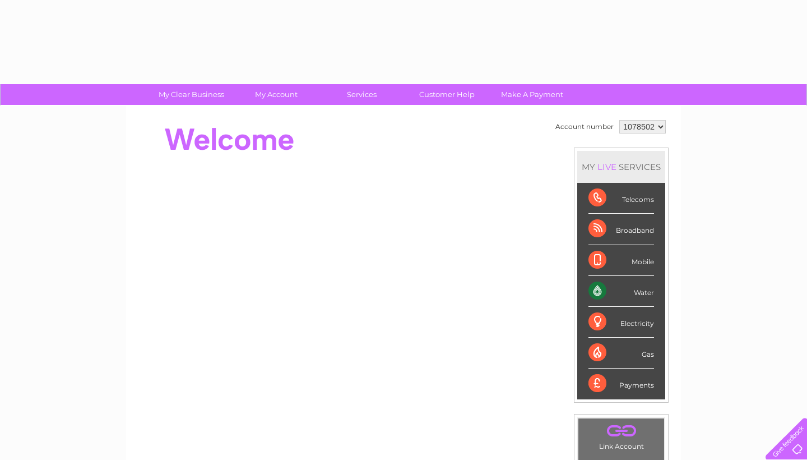  What do you see at coordinates (585, 127) in the screenshot?
I see `td: Account number` at bounding box center [585, 127].